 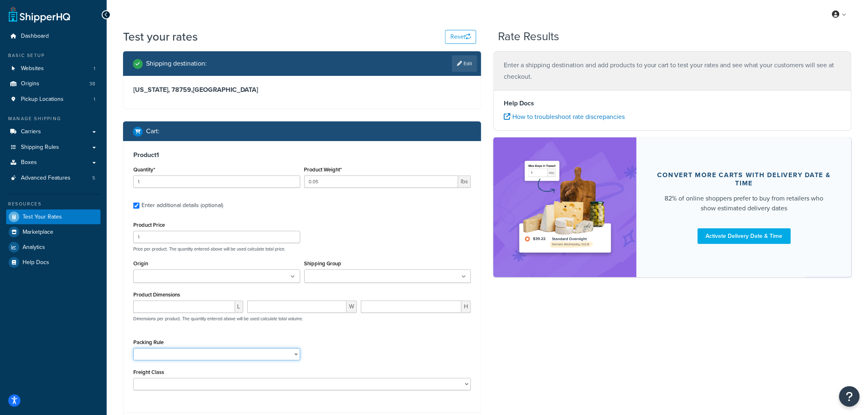 I want to click on li: Shipping Rules, so click(x=53, y=148).